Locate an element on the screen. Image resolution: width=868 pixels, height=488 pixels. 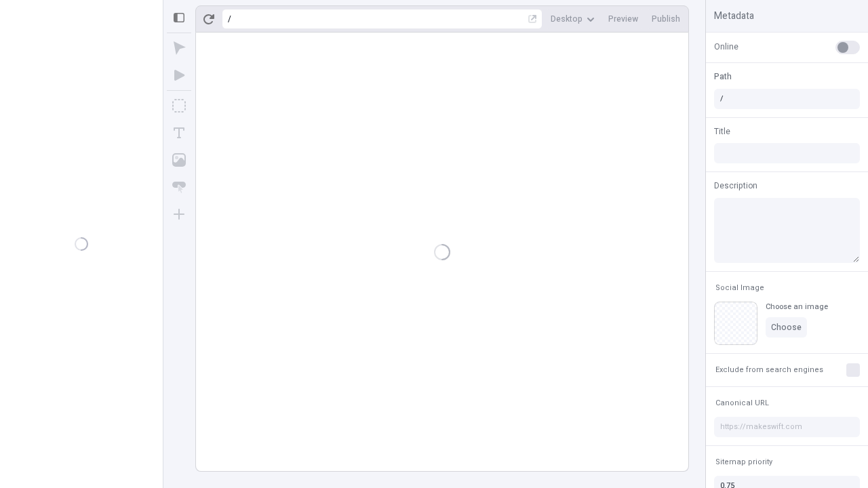
span: Social Image is located at coordinates (740, 287).